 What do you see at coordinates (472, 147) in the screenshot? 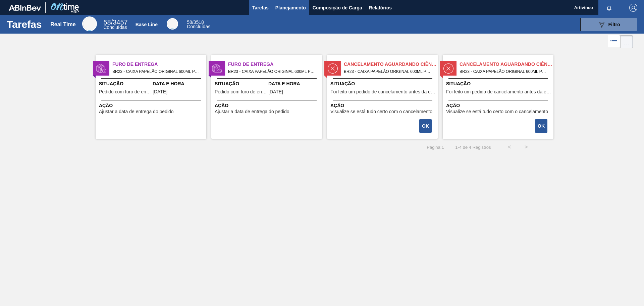
I see `span: 1 - 4 de 4 Registros` at bounding box center [472, 147].